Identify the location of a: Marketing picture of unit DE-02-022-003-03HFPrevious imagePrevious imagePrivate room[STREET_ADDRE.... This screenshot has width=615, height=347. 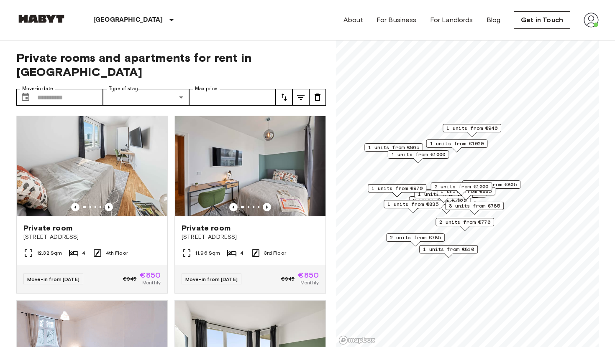
(92, 205).